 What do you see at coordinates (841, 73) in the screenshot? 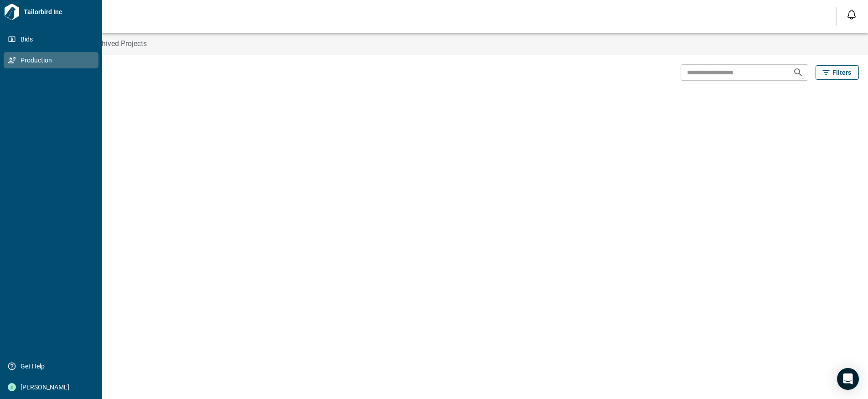
I see `span: Filters` at bounding box center [841, 73].